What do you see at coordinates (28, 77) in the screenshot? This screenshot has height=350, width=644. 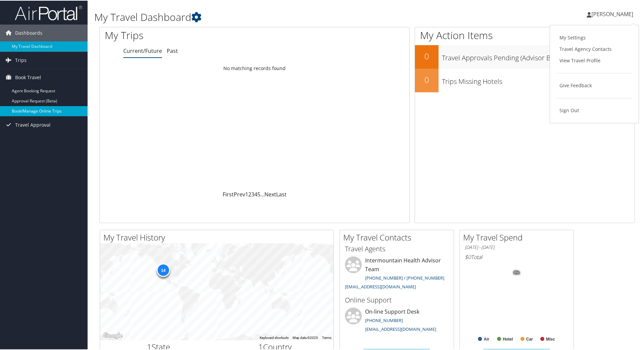 I see `span: Book Travel` at bounding box center [28, 77].